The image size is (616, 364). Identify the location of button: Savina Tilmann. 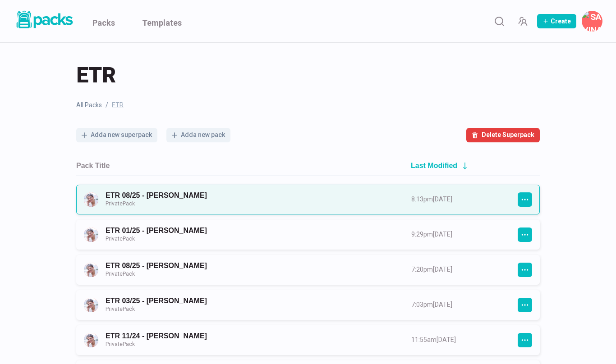
(592, 21).